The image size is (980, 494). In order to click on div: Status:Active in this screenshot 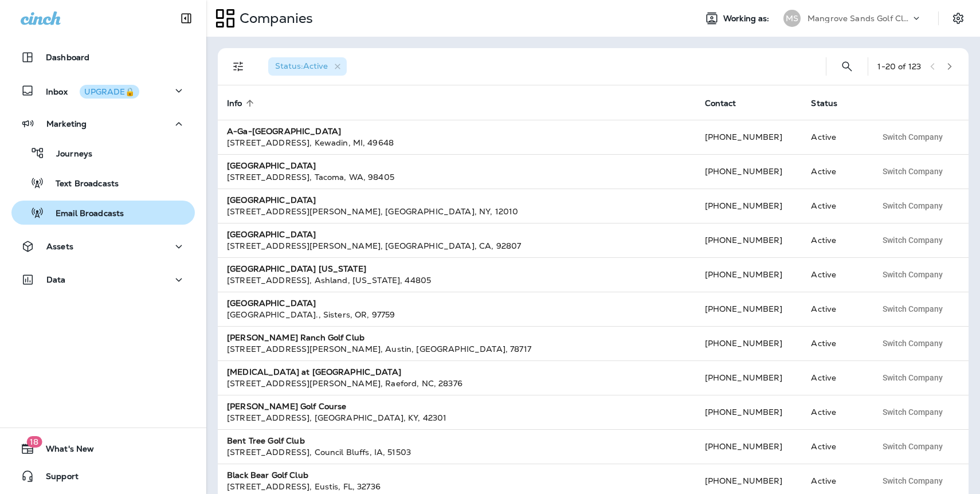, I will do `click(307, 67)`.